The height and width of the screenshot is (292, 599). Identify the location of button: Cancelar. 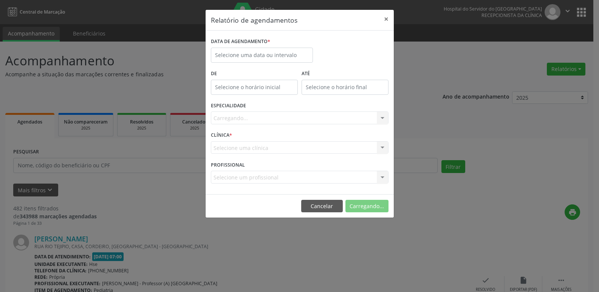
(322, 206).